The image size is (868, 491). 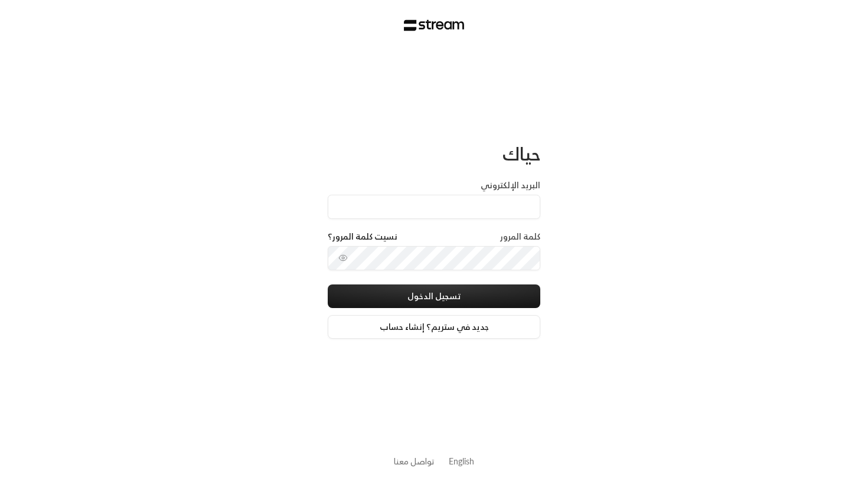 What do you see at coordinates (414, 461) in the screenshot?
I see `button: تواصل معنا` at bounding box center [414, 461].